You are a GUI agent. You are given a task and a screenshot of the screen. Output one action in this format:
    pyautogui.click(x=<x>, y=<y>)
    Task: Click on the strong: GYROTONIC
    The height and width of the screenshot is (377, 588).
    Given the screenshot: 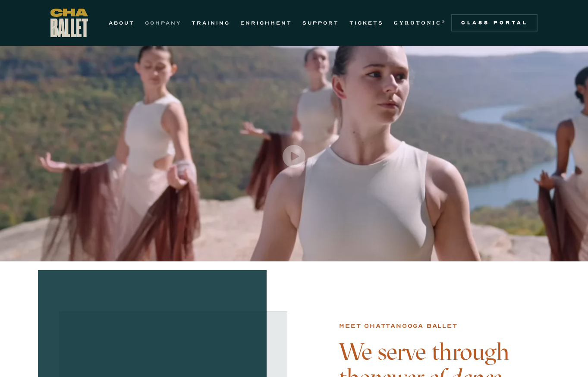 What is the action you would take?
    pyautogui.click(x=418, y=23)
    